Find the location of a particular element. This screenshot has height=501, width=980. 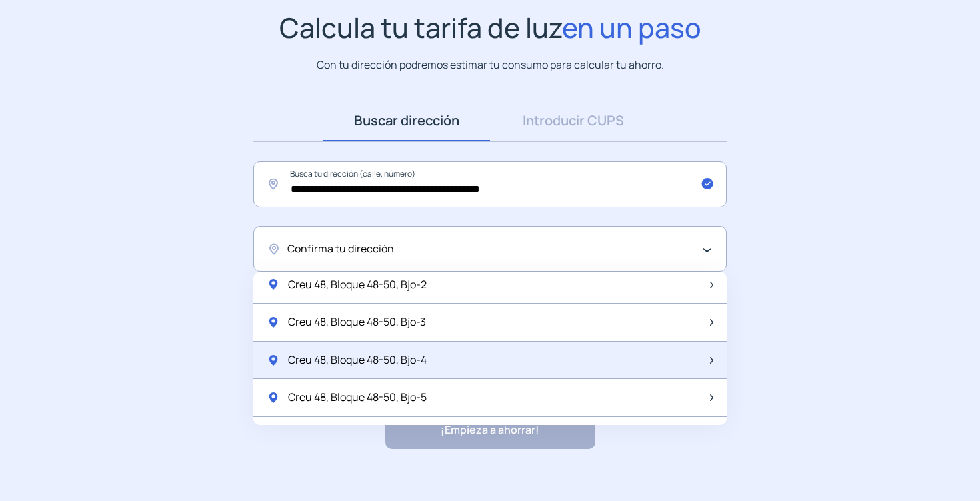

span: Confirma tu dirección is located at coordinates (341, 250).